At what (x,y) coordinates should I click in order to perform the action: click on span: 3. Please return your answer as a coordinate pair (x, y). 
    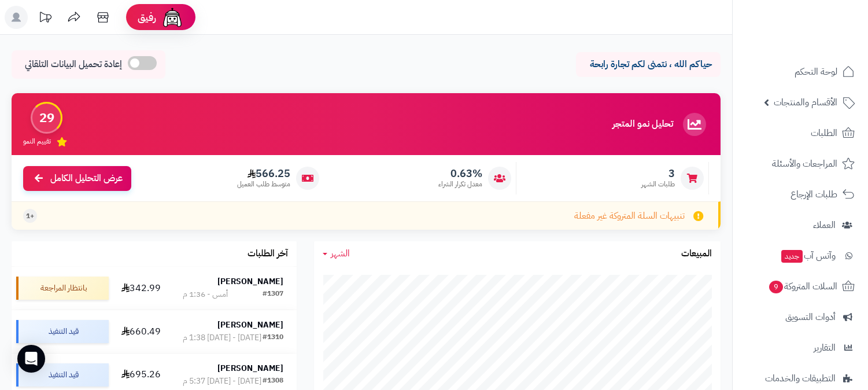
    Looking at the image, I should click on (658, 174).